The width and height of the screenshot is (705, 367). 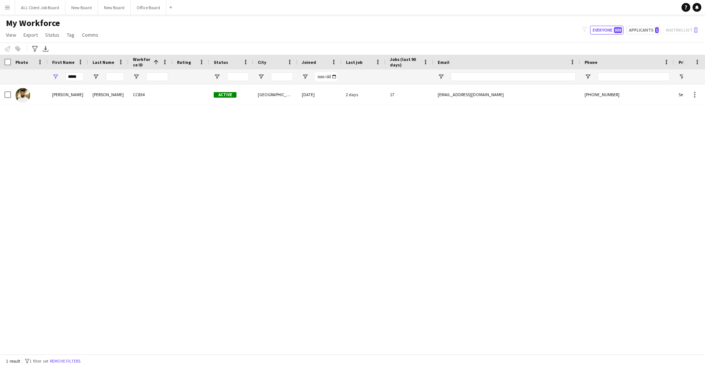 What do you see at coordinates (238, 77) in the screenshot?
I see `input: Status Filter Input` at bounding box center [238, 77].